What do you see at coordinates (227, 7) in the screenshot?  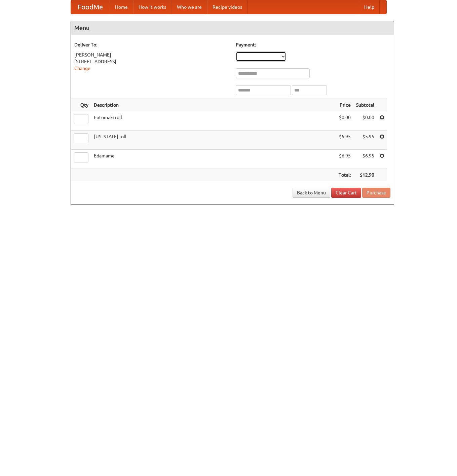 I see `a: Recipe videos` at bounding box center [227, 7].